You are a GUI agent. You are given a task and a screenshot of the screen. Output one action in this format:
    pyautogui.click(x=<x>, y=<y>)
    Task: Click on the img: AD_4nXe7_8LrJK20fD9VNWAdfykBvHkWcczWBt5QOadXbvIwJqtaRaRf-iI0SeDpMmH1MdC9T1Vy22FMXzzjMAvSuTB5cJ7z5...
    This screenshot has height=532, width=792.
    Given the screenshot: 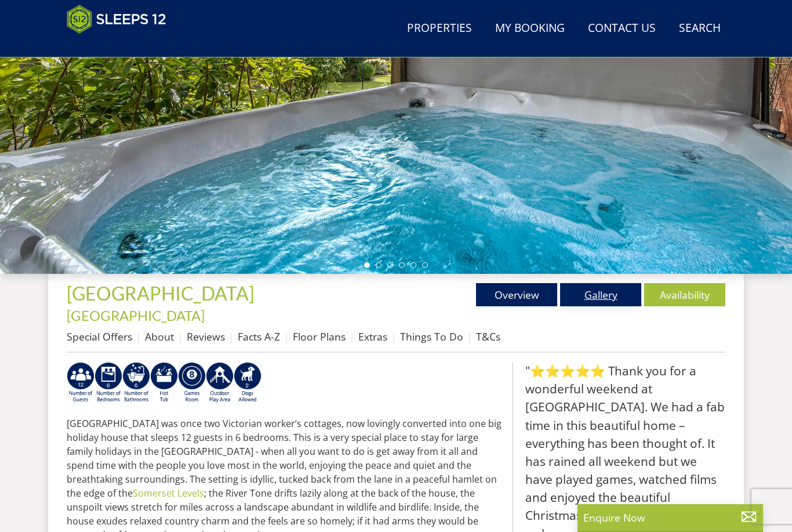 What is the action you would take?
    pyautogui.click(x=247, y=383)
    